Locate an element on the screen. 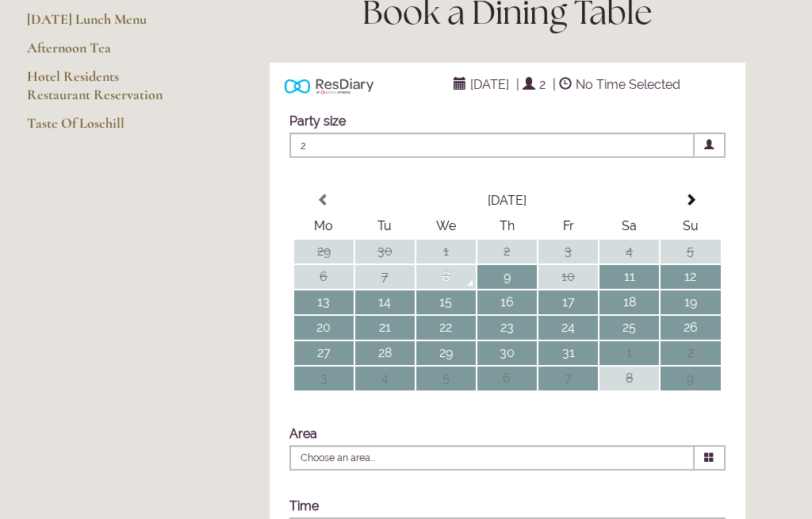 The width and height of the screenshot is (812, 519). td: 17 is located at coordinates (568, 303).